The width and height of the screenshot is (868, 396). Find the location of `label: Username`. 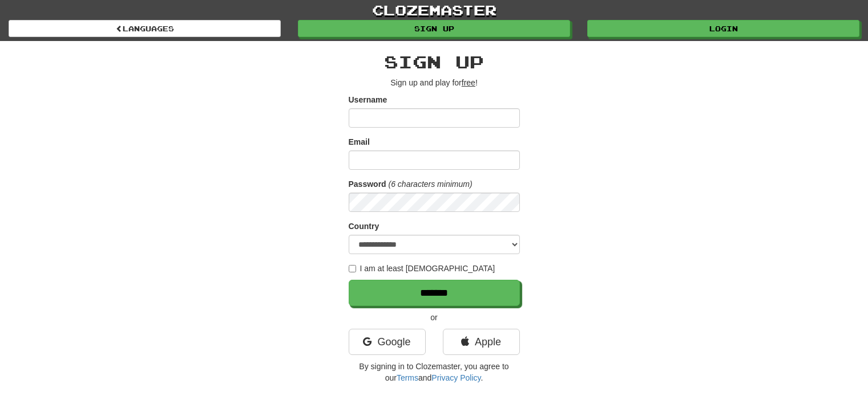

label: Username is located at coordinates (368, 99).